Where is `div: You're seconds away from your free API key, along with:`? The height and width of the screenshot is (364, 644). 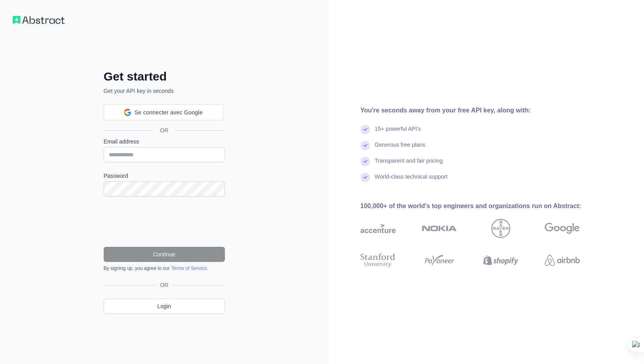
div: You're seconds away from your free API key, along with: is located at coordinates (483, 111).